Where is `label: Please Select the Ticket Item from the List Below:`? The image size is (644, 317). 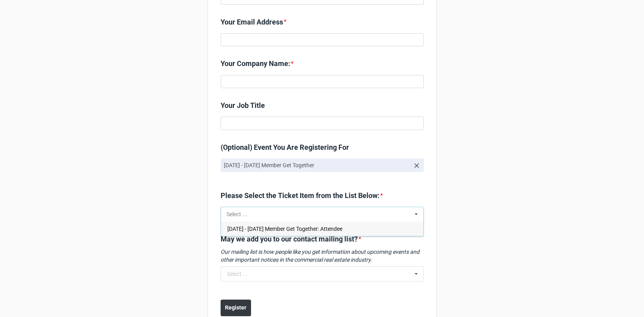 label: Please Select the Ticket Item from the List Below: is located at coordinates (300, 196).